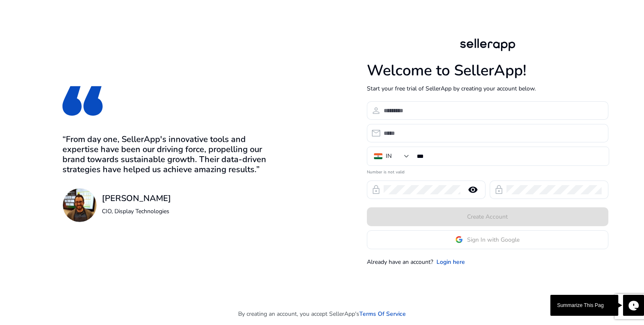 This screenshot has height=325, width=644. I want to click on p: CIO, Display Technologies, so click(136, 211).